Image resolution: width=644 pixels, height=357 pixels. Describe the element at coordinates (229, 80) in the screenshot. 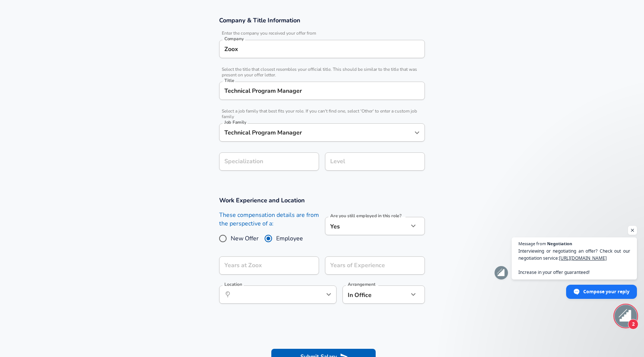

I see `label: Title` at that location.